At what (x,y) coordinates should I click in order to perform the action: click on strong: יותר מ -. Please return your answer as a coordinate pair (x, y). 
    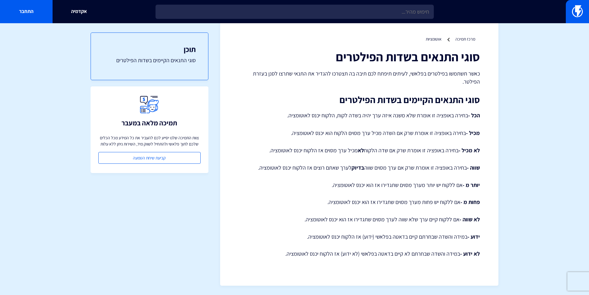
    Looking at the image, I should click on (472, 185).